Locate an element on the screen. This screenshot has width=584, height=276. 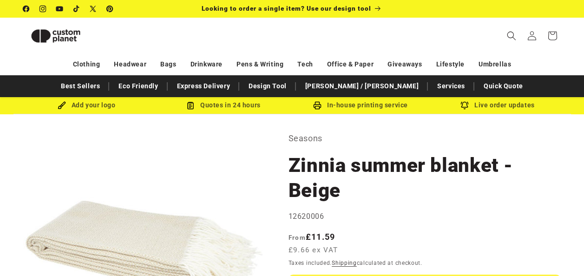
a: Tech is located at coordinates (305, 64).